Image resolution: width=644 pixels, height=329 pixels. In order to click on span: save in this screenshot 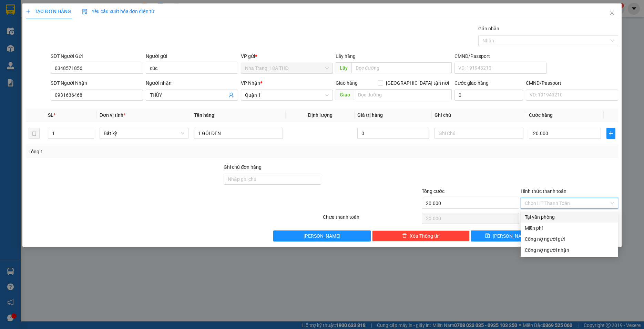, I will do `click(488, 236)`.